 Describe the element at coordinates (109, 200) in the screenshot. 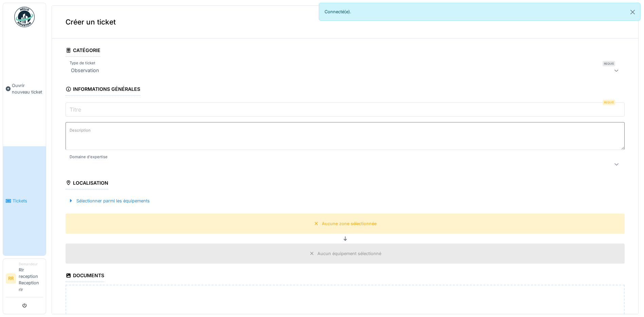

I see `div: Sélectionner parmi les équipements` at that location.